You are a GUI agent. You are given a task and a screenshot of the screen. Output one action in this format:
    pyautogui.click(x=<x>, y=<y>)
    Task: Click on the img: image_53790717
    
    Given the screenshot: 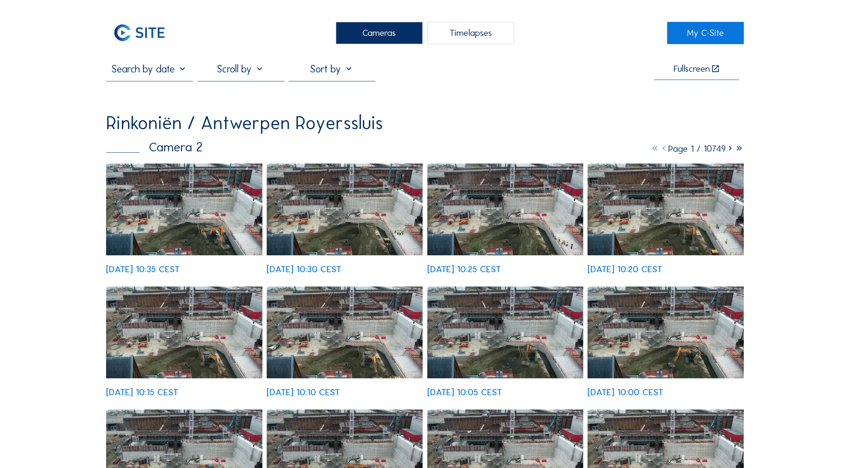 What is the action you would take?
    pyautogui.click(x=184, y=332)
    